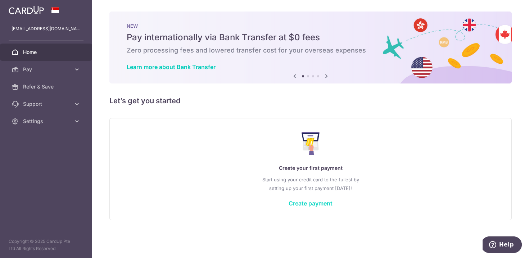  What do you see at coordinates (310, 143) in the screenshot?
I see `img: Make Payment` at bounding box center [310, 143].